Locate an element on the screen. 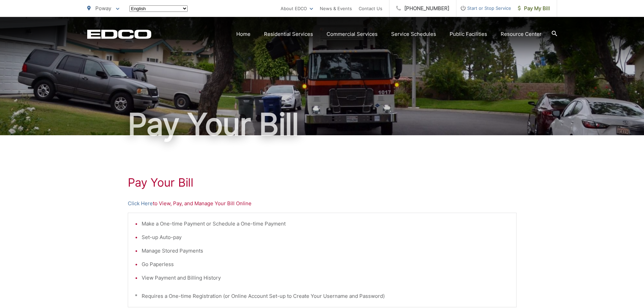  p: to View, Pay, and Manage Your Bill Online is located at coordinates (322, 204).